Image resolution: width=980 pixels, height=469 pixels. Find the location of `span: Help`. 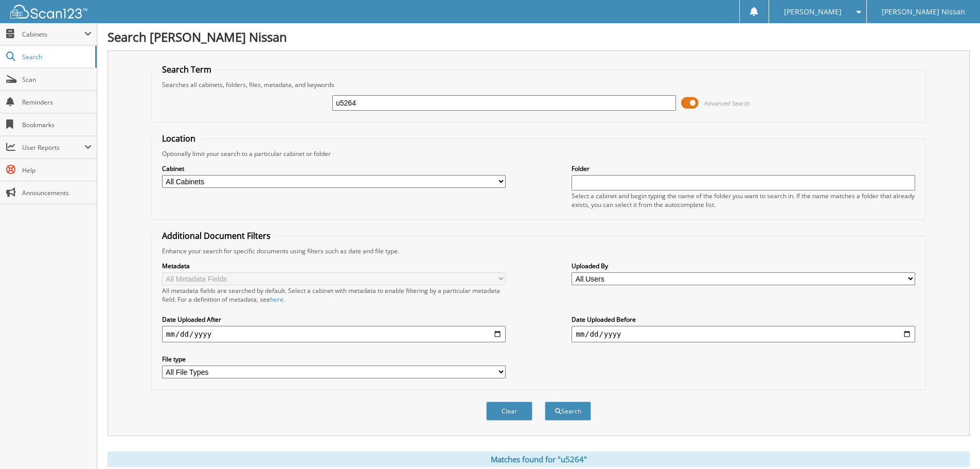

span: Help is located at coordinates (56, 170).